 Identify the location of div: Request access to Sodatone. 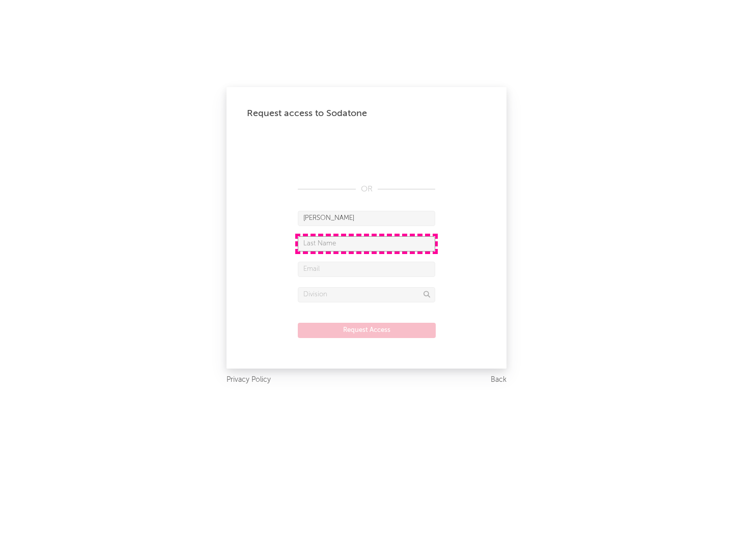
(366, 114).